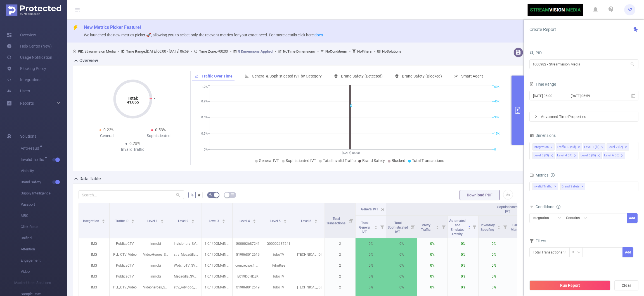 The width and height of the screenshot is (644, 296). What do you see at coordinates (544, 155) in the screenshot?
I see `li: Level 3 (l3)` at bounding box center [544, 155].